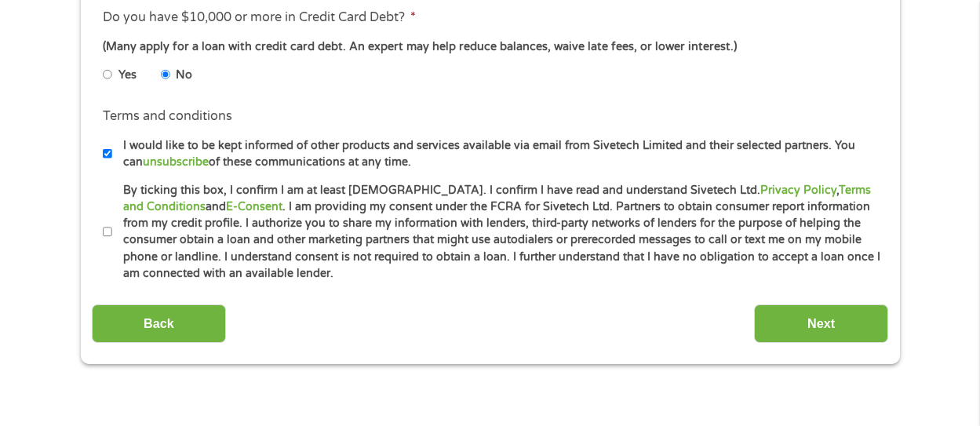 The width and height of the screenshot is (980, 426). What do you see at coordinates (167, 116) in the screenshot?
I see `label: Terms and conditions` at bounding box center [167, 116].